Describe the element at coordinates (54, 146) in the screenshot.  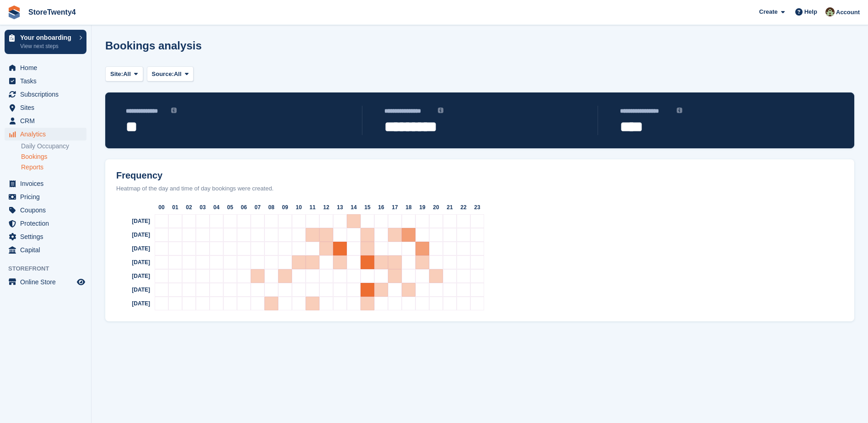
I see `a: Daily Occupancy` at that location.